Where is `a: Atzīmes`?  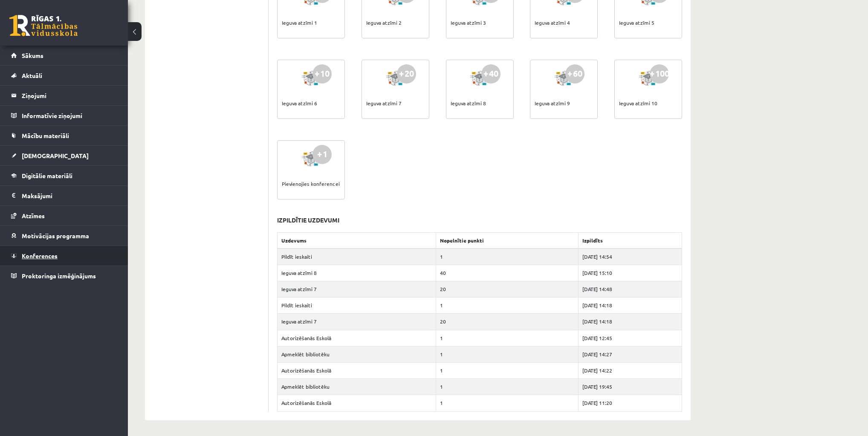 a: Atzīmes is located at coordinates (64, 216).